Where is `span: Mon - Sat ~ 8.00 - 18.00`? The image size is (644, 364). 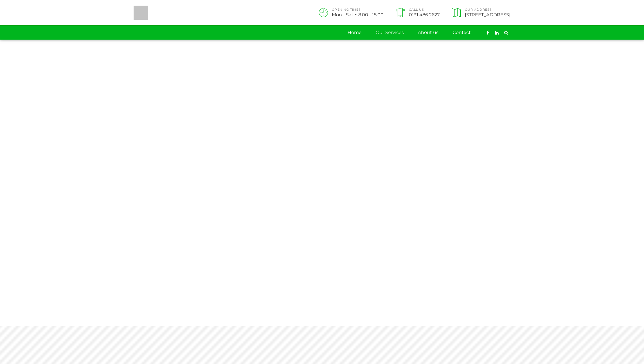
span: Mon - Sat ~ 8.00 - 18.00 is located at coordinates (358, 14).